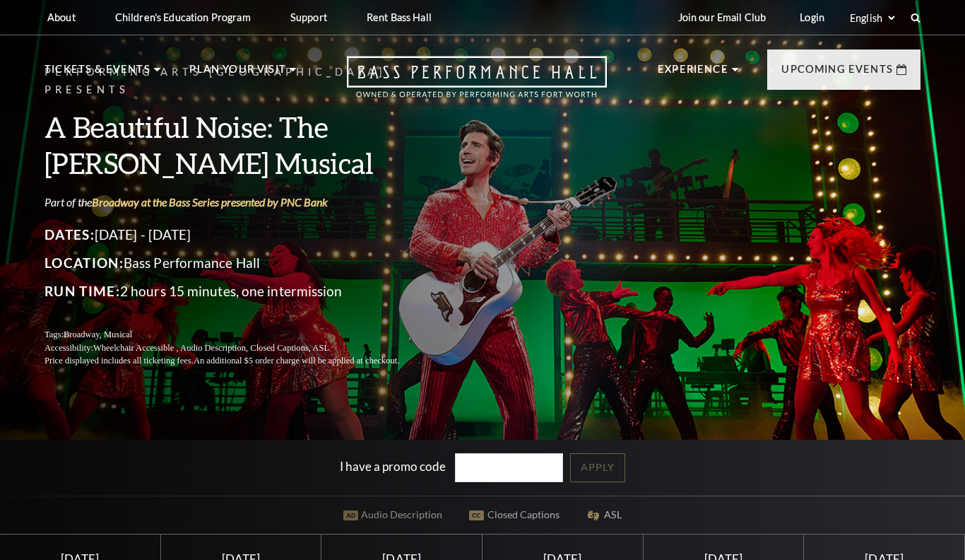 Image resolution: width=965 pixels, height=560 pixels. Describe the element at coordinates (399, 17) in the screenshot. I see `p: Rent Bass Hall` at that location.